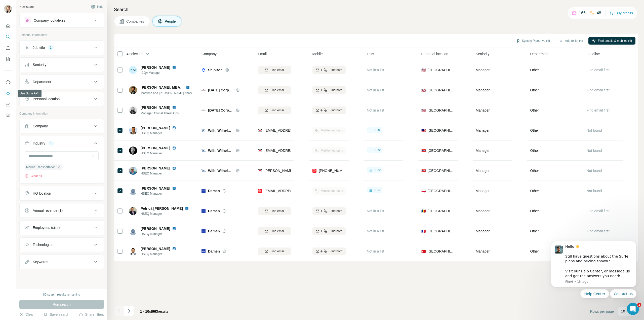 The width and height of the screenshot is (644, 320). I want to click on h4: Search, so click(376, 9).